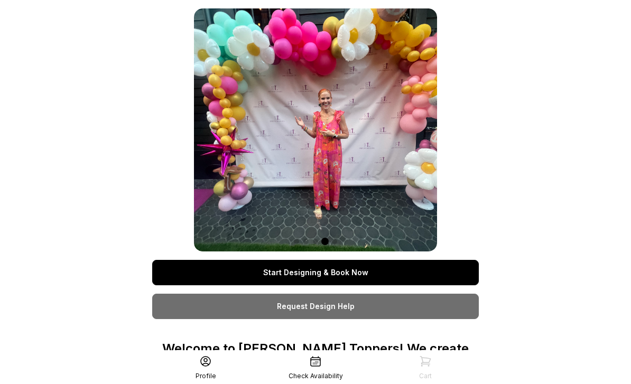 The image size is (631, 384). What do you see at coordinates (316, 376) in the screenshot?
I see `div: Check Availability` at bounding box center [316, 376].